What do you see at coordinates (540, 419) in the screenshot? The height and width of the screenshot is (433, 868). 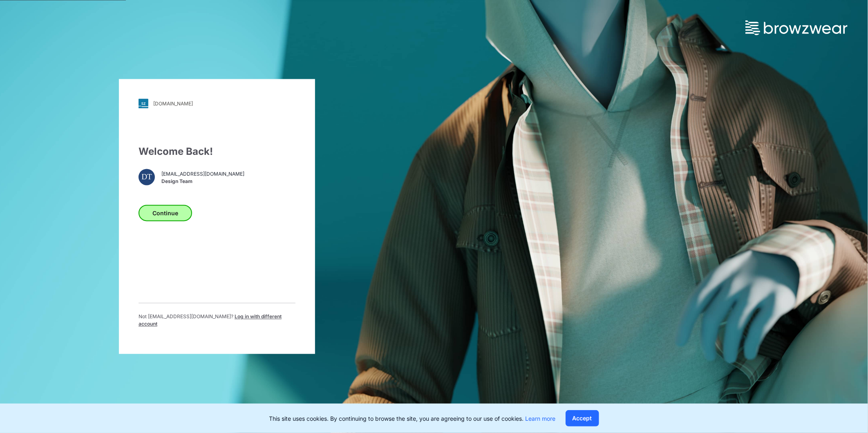 I see `a: Learn more` at bounding box center [540, 419].